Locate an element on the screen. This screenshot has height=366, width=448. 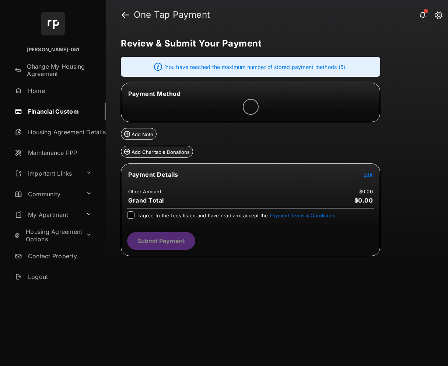
a: Logout is located at coordinates (59, 277).